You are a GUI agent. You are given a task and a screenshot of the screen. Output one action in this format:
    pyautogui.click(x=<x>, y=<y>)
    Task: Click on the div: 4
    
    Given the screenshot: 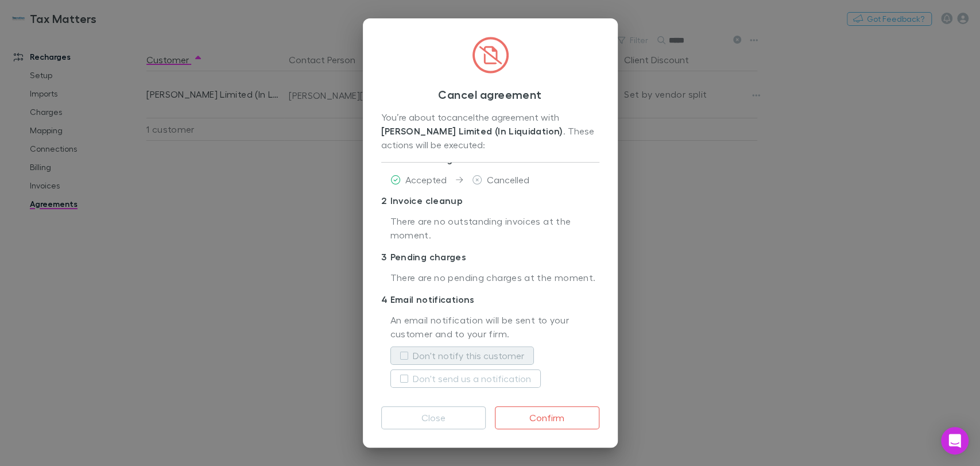 What is the action you would take?
    pyautogui.click(x=386, y=299)
    